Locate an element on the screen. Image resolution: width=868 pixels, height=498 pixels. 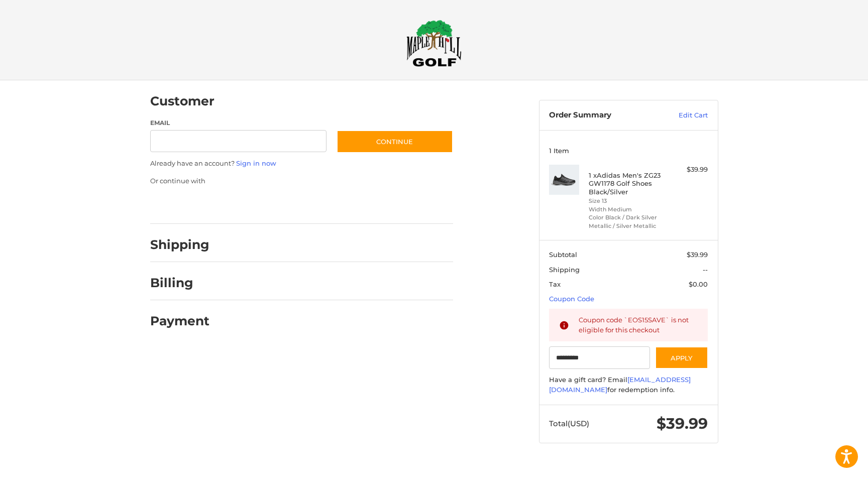
button: Continue is located at coordinates (395, 142).